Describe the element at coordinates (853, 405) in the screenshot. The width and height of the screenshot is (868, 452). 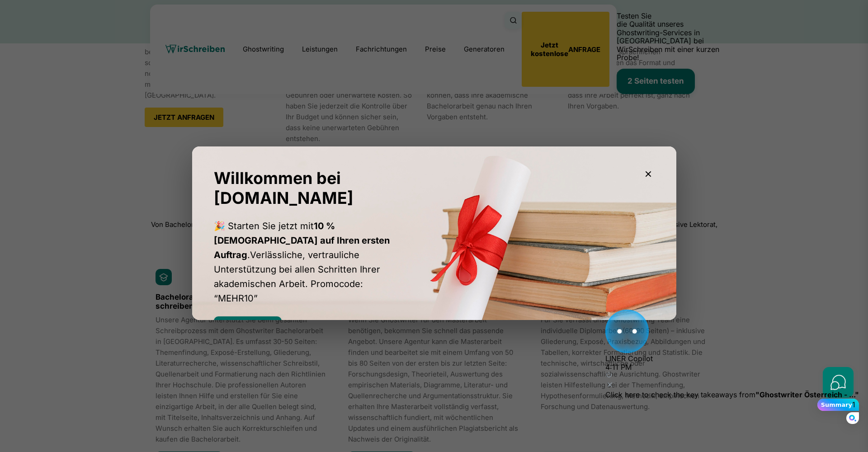
I see `div: 1` at that location.